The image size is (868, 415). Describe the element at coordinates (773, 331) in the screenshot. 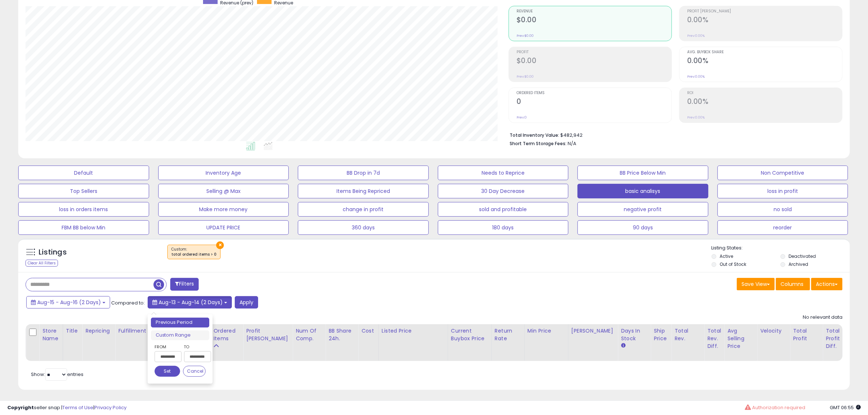

I see `div: Velocity` at that location.